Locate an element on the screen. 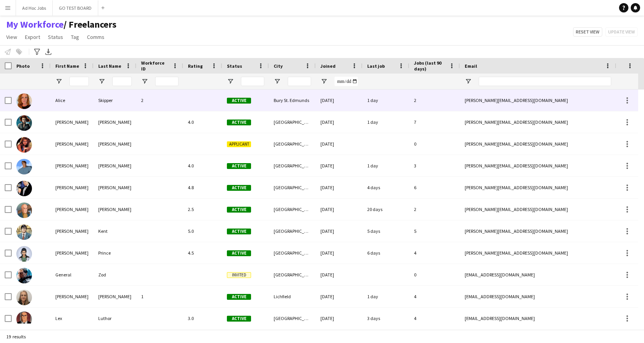 The width and height of the screenshot is (644, 343). input: Last Name Filter Input is located at coordinates (122, 81).